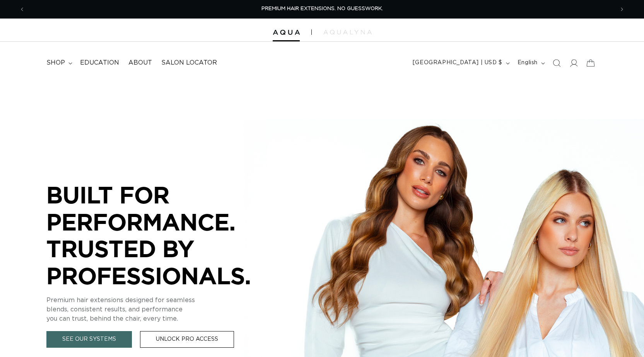 This screenshot has width=644, height=357. I want to click on img: Aqua Hair Extensions, so click(286, 33).